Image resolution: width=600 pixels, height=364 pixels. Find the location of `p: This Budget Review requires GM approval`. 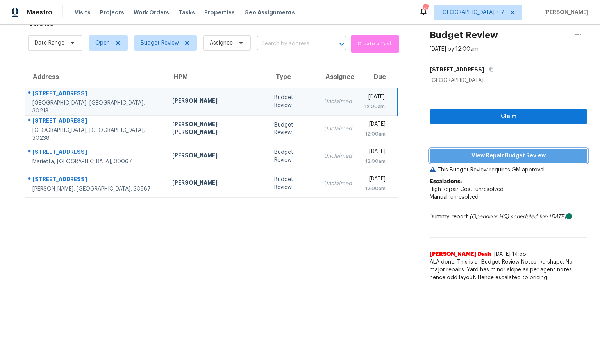

p: This Budget Review requires GM approval is located at coordinates (509, 170).